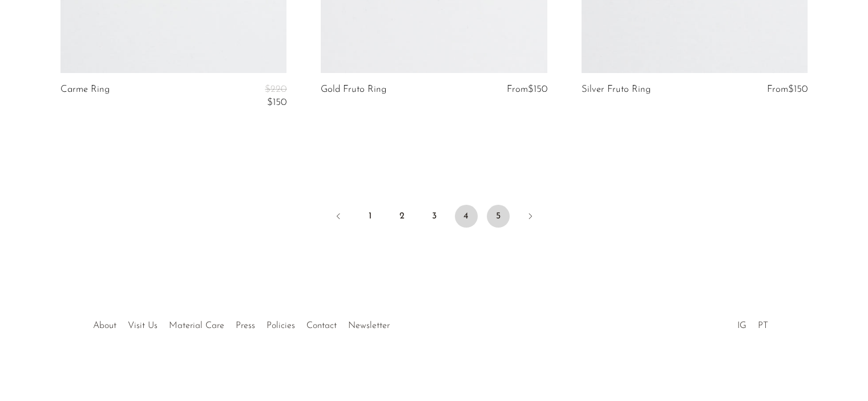 This screenshot has height=401, width=868. I want to click on span: 4, so click(466, 216).